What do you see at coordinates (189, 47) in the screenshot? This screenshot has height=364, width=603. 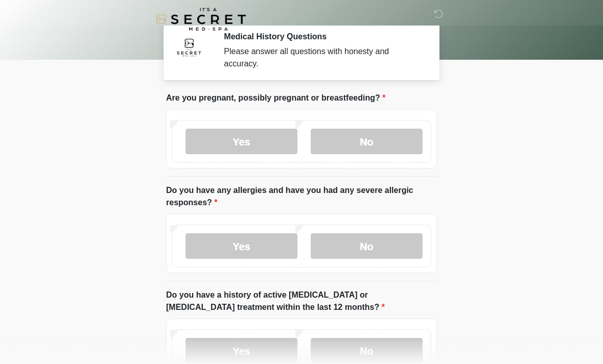 I see `img: Agent Avatar` at bounding box center [189, 47].